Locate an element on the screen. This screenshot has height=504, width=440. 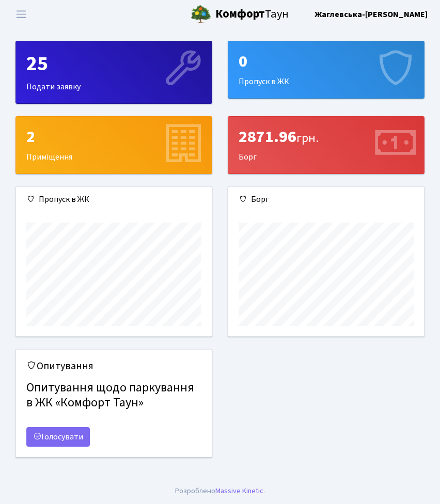
div: Подати заявку is located at coordinates (113, 72).